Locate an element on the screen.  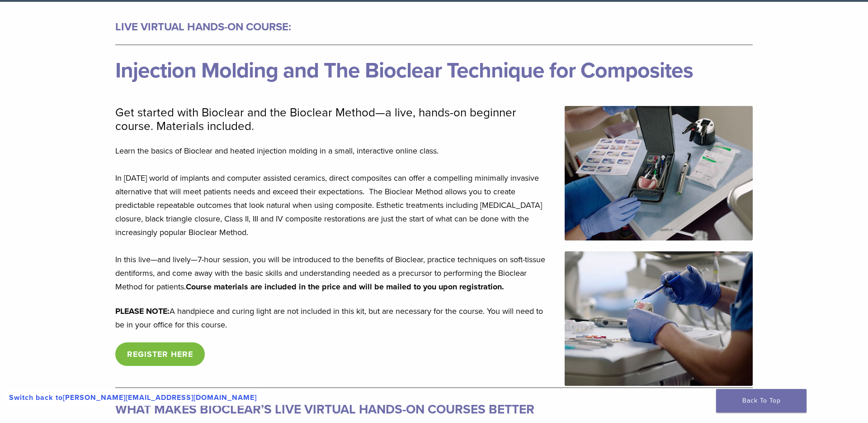
h1: Injection Molding and The Bioclear Technique for Composites is located at coordinates (434, 70).